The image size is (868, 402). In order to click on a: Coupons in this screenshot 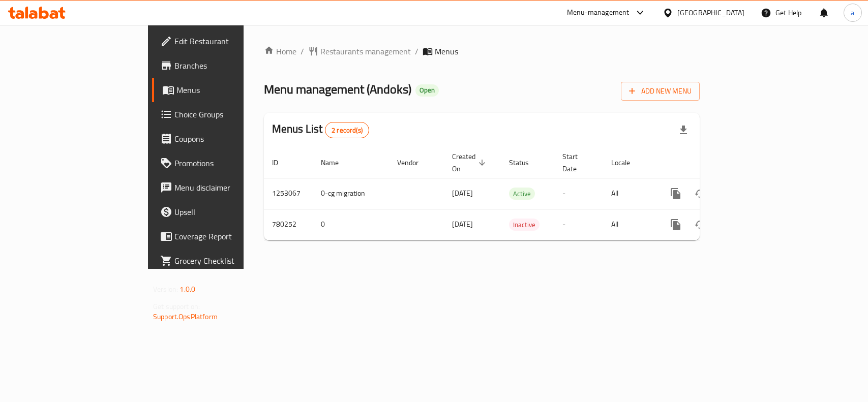, I will do `click(222, 138)`.